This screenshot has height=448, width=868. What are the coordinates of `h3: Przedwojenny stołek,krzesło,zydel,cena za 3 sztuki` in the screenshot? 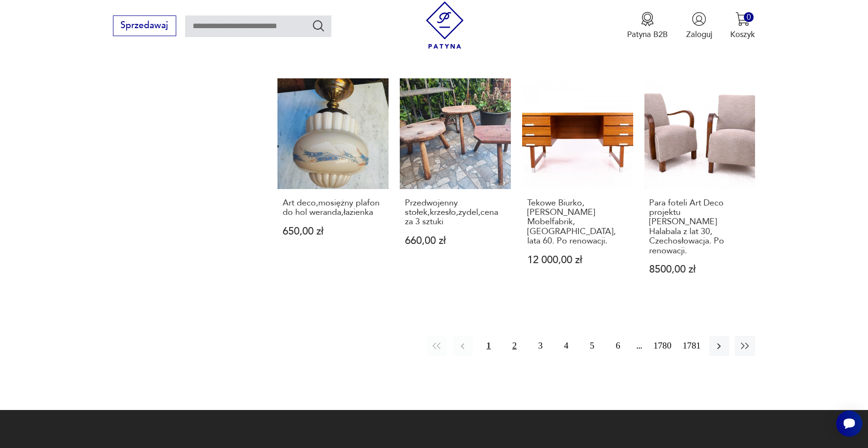 It's located at (455, 213).